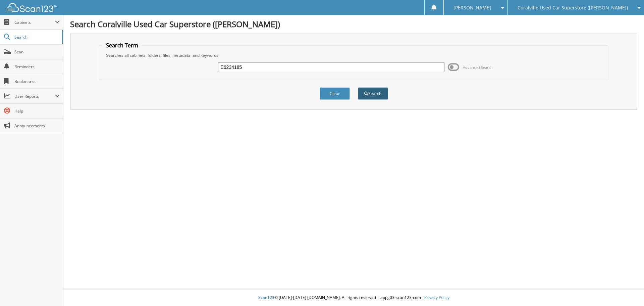 The width and height of the screenshot is (644, 306). What do you see at coordinates (37, 111) in the screenshot?
I see `span: Help` at bounding box center [37, 111].